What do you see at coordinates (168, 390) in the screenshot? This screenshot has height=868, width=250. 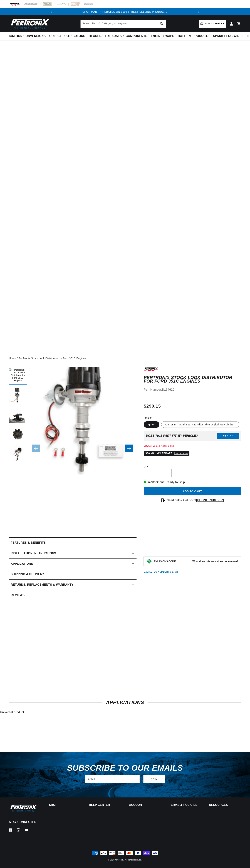 I see `strong: D134620` at bounding box center [168, 390].